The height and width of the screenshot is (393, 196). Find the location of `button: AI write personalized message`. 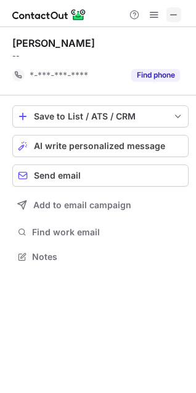

button: AI write personalized message is located at coordinates (101, 146).